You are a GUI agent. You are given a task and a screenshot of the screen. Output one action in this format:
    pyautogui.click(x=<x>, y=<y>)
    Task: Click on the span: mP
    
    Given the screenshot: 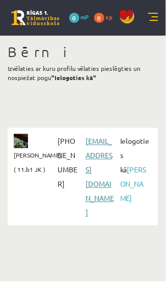 What is the action you would take?
    pyautogui.click(x=85, y=17)
    